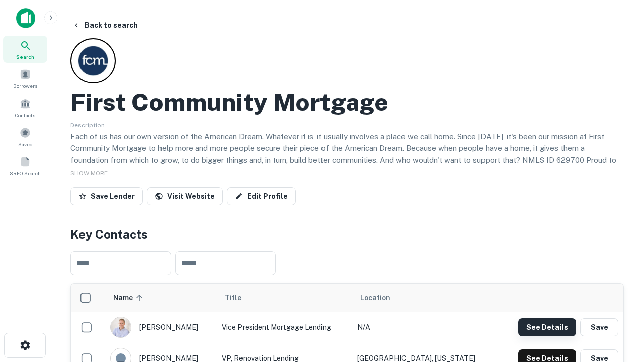 The image size is (644, 362). I want to click on span: Contacts, so click(25, 115).